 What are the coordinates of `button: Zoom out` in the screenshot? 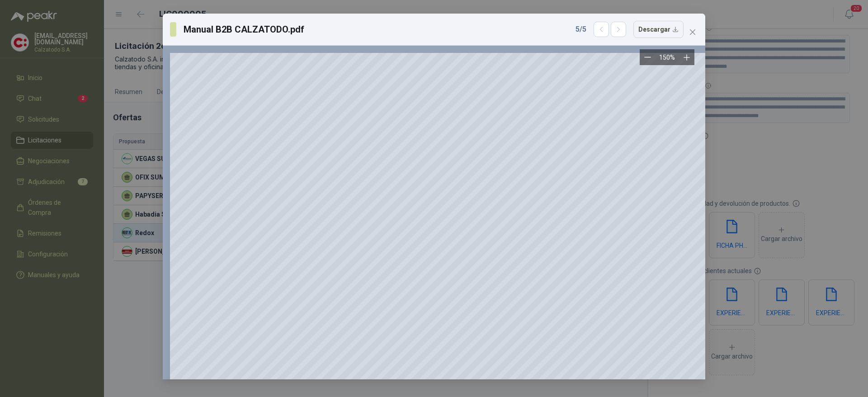 It's located at (647, 57).